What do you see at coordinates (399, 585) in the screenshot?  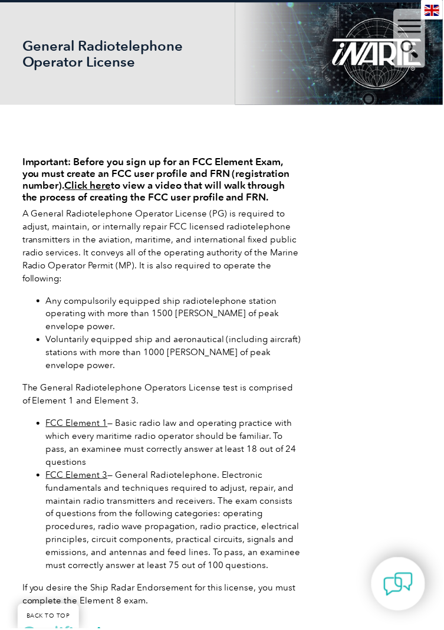 I see `img: contact-chat.png` at bounding box center [399, 585].